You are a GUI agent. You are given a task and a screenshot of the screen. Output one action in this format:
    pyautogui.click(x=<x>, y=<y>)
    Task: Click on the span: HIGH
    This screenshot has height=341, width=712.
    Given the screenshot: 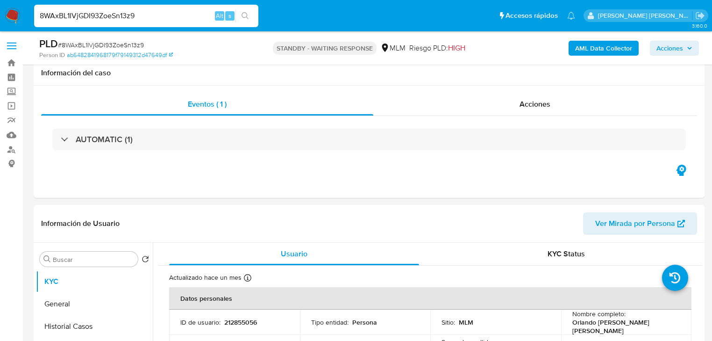 What is the action you would take?
    pyautogui.click(x=457, y=48)
    